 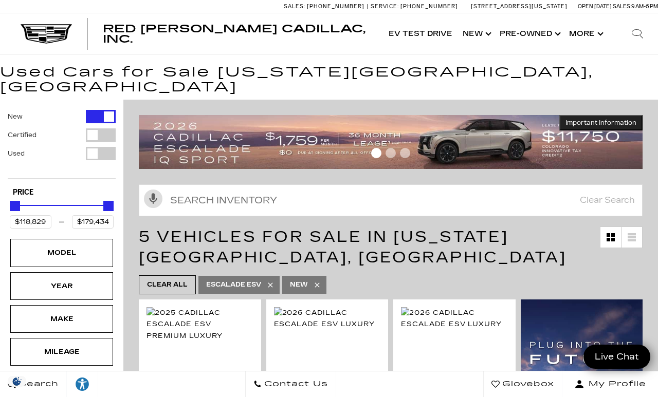 What do you see at coordinates (62, 253) in the screenshot?
I see `div: ModelModel` at bounding box center [62, 253].